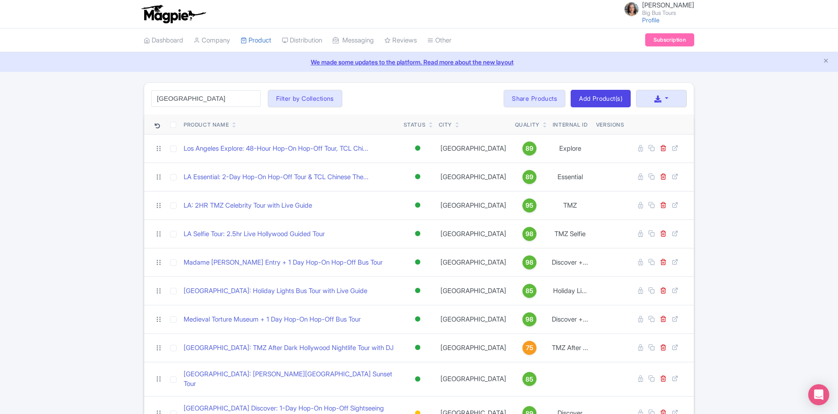  What do you see at coordinates (530, 206) in the screenshot?
I see `span: 95` at bounding box center [530, 206].